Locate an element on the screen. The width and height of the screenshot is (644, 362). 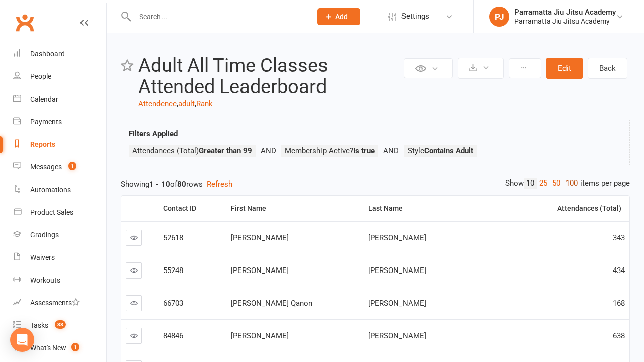
div: Assessments is located at coordinates (55, 303).